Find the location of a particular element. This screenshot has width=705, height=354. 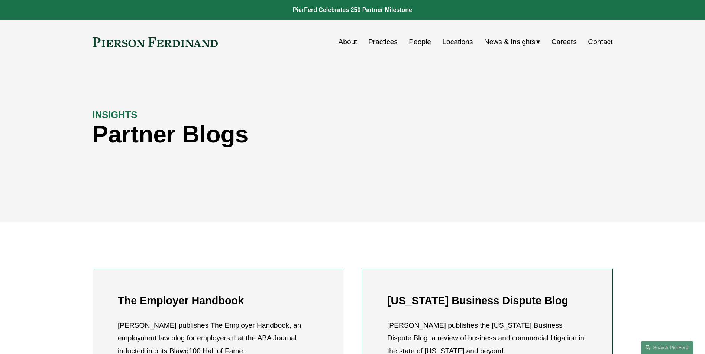

a: Contact is located at coordinates (600, 42).